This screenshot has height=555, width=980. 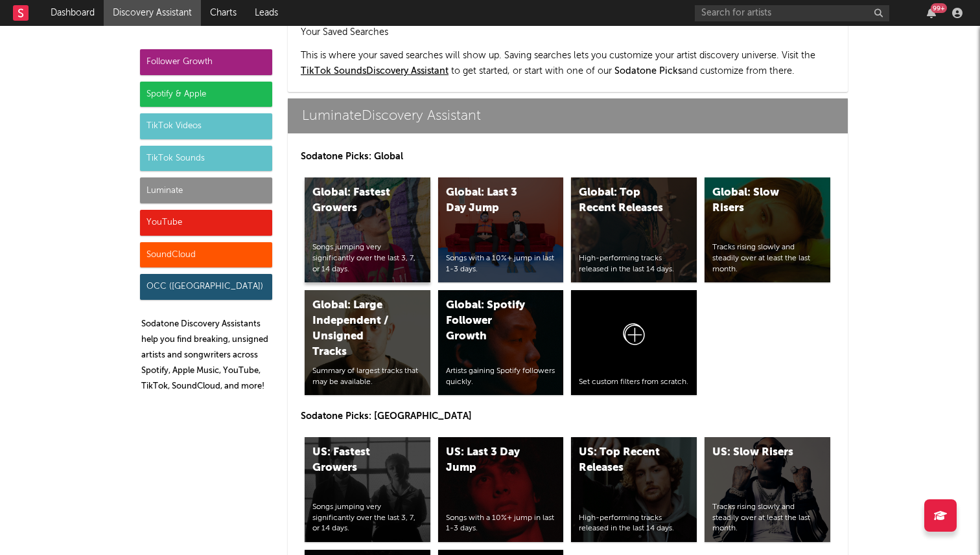 I want to click on p: Sodatone Discovery Assistants help you find breaking, unsigned artists and songwriters across Spo..., so click(x=207, y=356).